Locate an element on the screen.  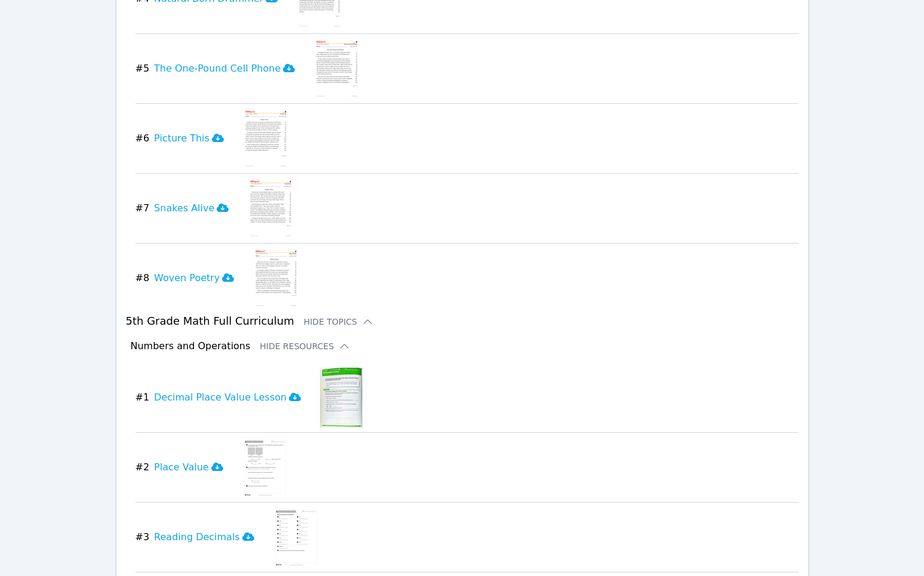
h3: Woven Poetry is located at coordinates (194, 279).